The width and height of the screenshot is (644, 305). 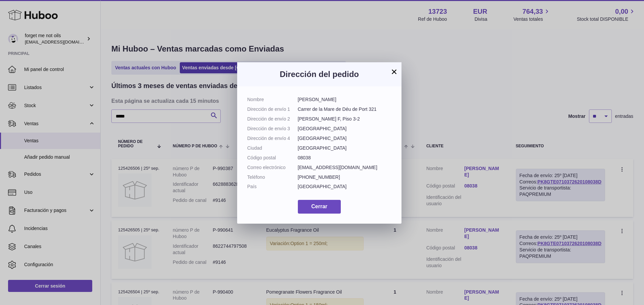 I want to click on dd: 08038, so click(x=345, y=158).